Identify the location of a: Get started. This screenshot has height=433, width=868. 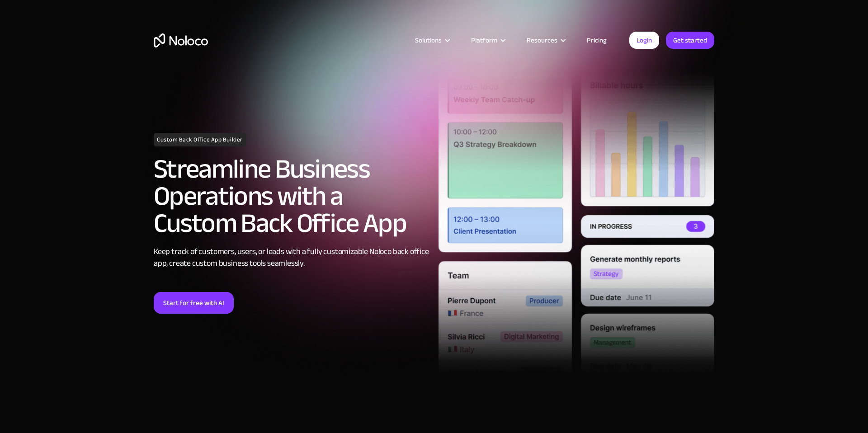
(690, 40).